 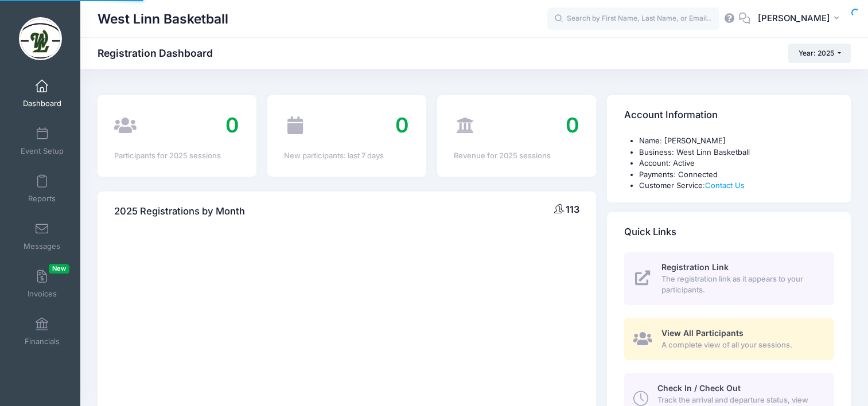 I want to click on span: New, so click(x=59, y=268).